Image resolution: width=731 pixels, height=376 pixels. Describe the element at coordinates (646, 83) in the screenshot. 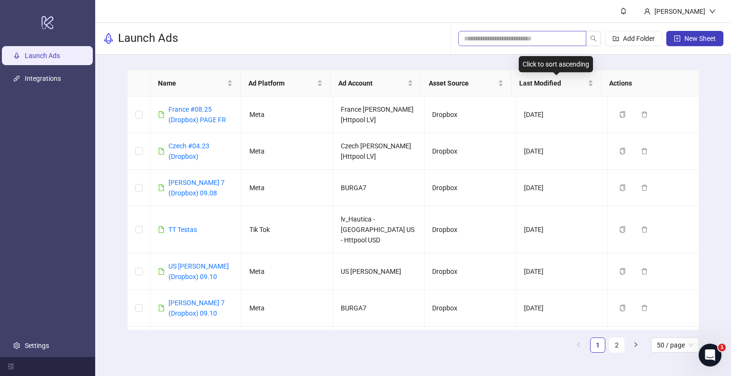

I see `th: Actions` at that location.